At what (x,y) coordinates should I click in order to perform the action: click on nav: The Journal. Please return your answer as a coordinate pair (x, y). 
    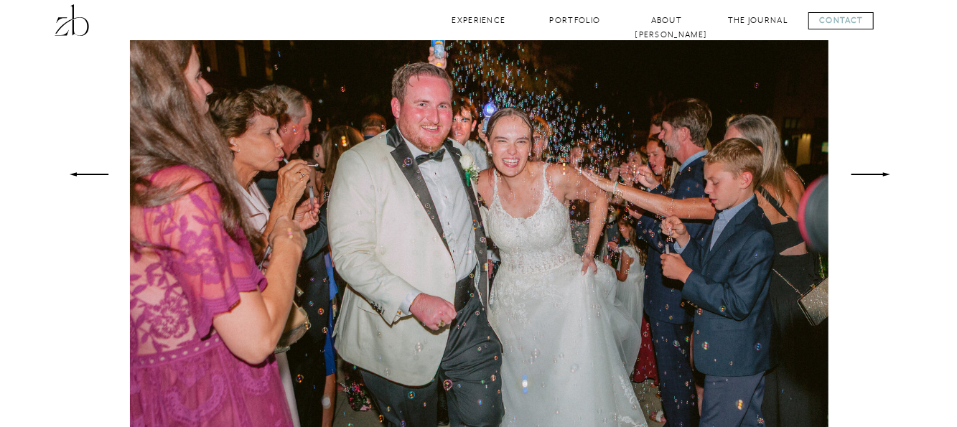
    Looking at the image, I should click on (758, 20).